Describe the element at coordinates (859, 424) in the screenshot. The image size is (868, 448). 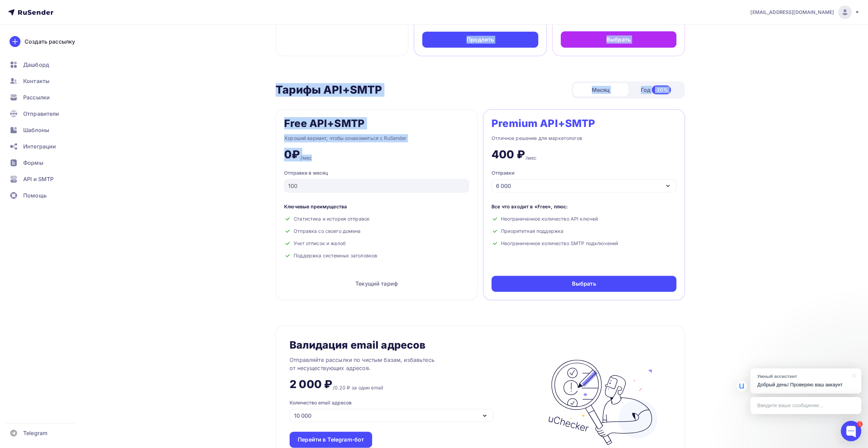
I see `div: 1` at that location.